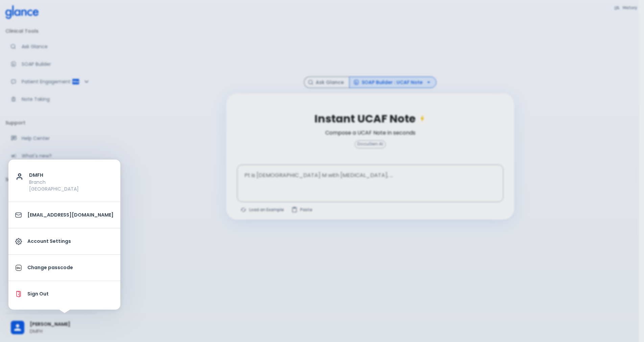 Image resolution: width=644 pixels, height=342 pixels. What do you see at coordinates (70, 242) in the screenshot?
I see `p: Account Settings` at bounding box center [70, 242].